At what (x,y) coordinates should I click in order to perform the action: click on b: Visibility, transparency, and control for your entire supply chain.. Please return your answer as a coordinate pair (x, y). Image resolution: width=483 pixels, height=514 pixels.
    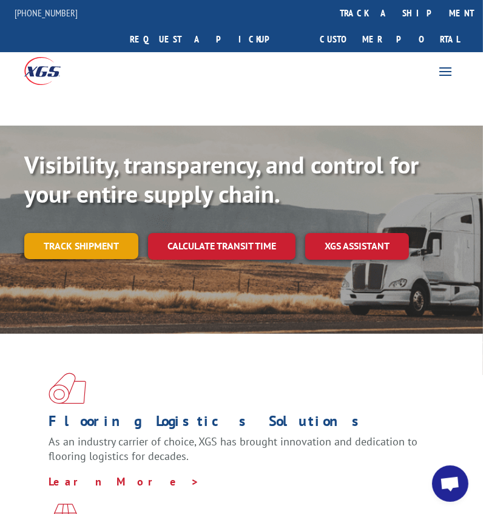
    Looking at the image, I should click on (222, 179).